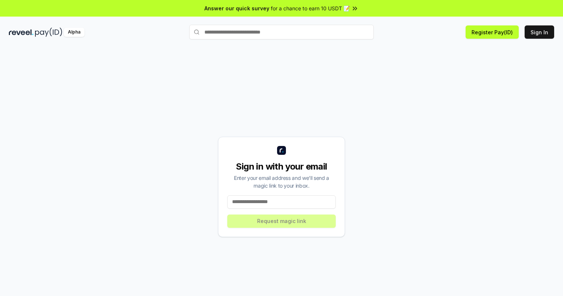 This screenshot has width=563, height=296. What do you see at coordinates (21, 32) in the screenshot?
I see `img: reveel_dark` at bounding box center [21, 32].